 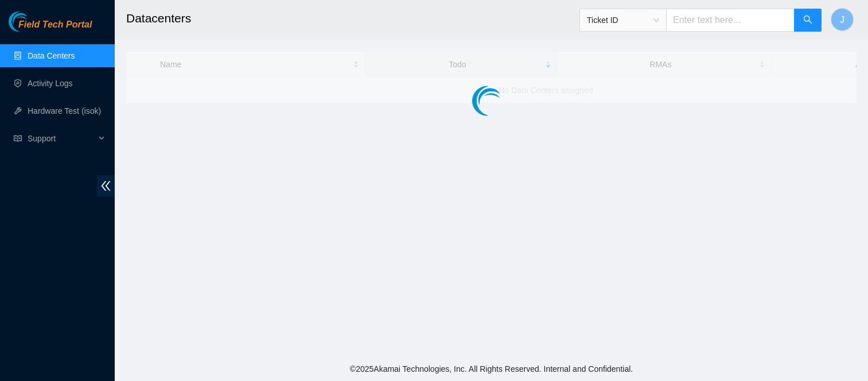 I want to click on span: search, so click(x=808, y=20).